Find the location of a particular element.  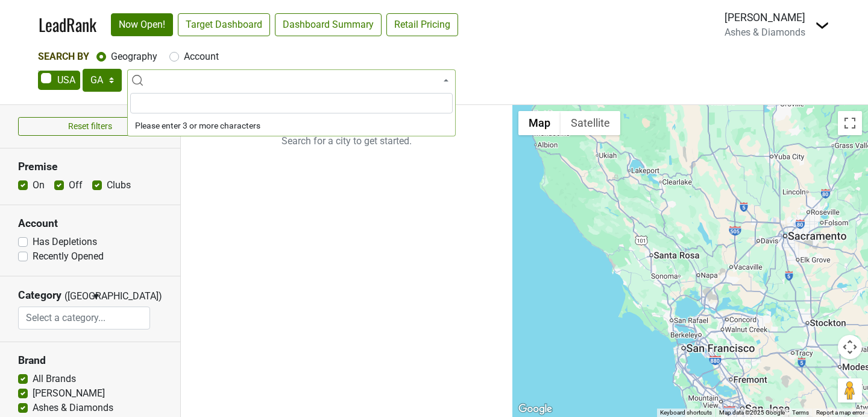

button: Drag Pegman onto the map to open Street View is located at coordinates (849, 390).